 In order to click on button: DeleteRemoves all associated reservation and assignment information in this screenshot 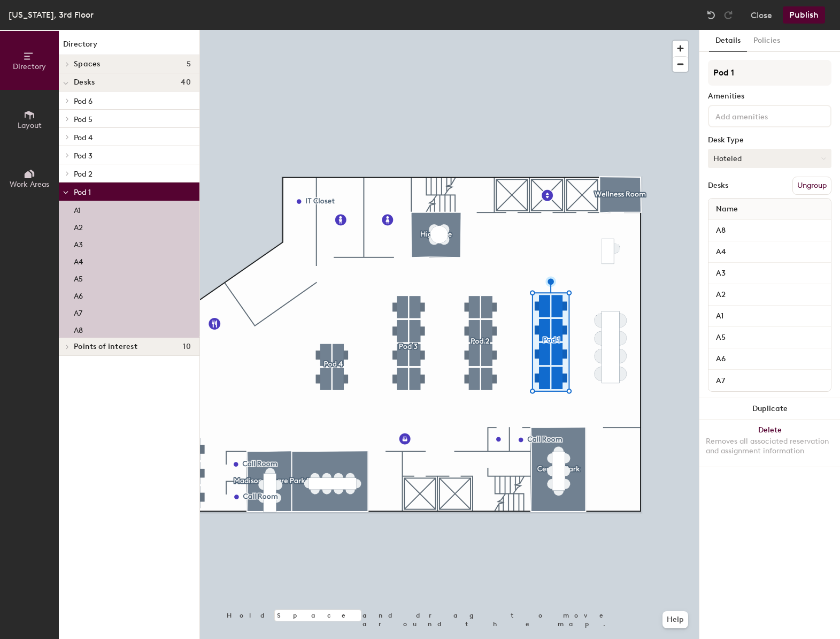, I will do `click(770, 443)`.